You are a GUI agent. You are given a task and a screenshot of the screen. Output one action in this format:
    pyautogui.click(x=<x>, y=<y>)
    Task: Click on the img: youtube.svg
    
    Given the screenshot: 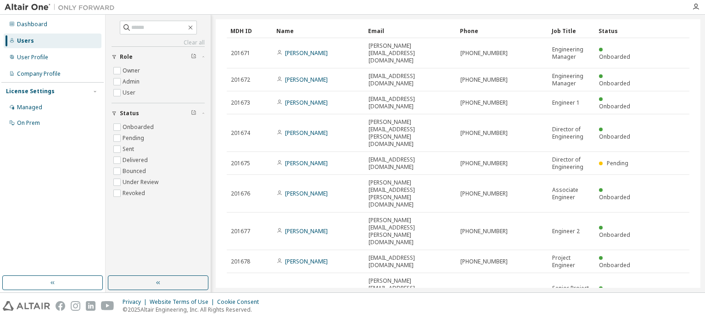 What is the action you would take?
    pyautogui.click(x=107, y=306)
    